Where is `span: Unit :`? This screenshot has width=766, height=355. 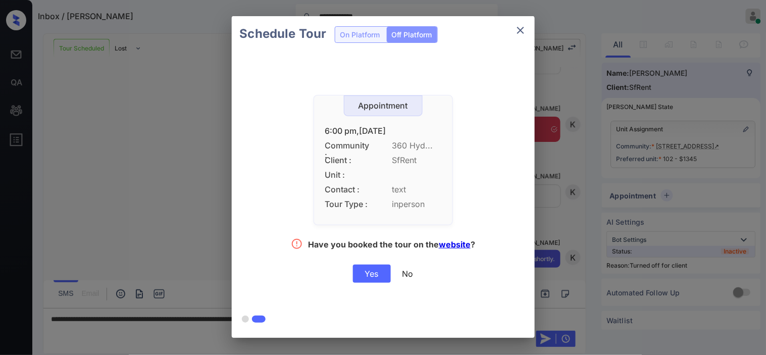 span: Unit : is located at coordinates (348, 175).